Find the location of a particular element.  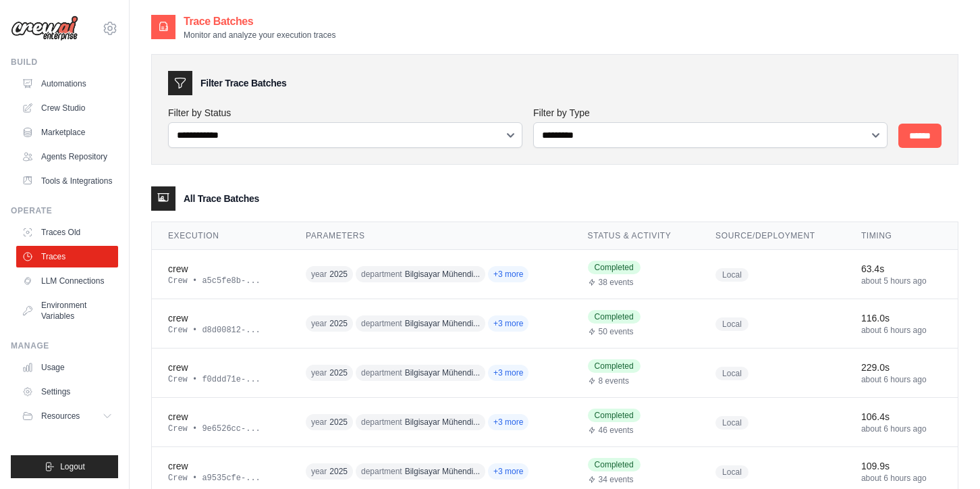

span: 34 events is located at coordinates (616, 479).